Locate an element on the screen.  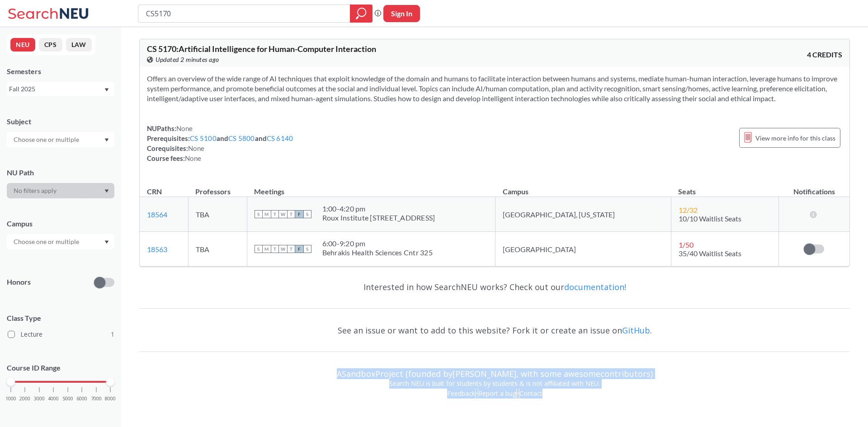
span: 2000 is located at coordinates (25, 399).